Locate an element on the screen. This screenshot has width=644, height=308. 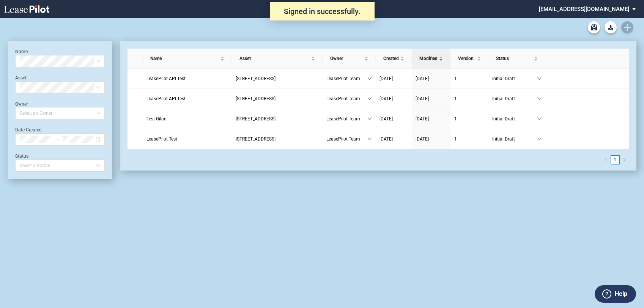
a: Test Gilad is located at coordinates (187, 119).